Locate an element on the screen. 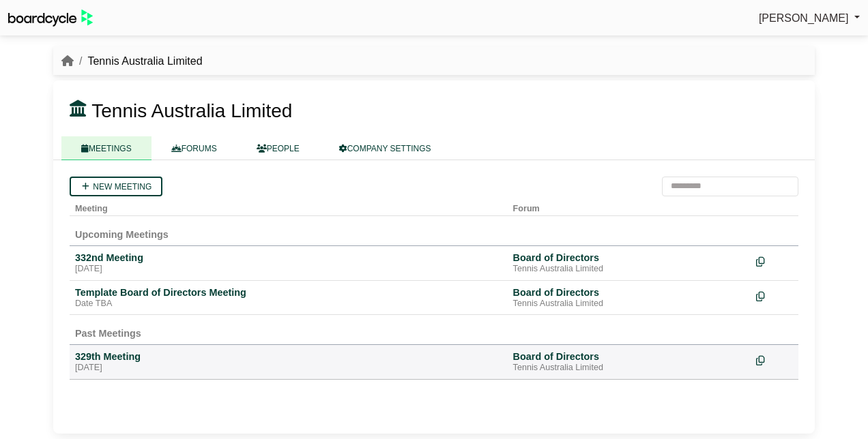 The height and width of the screenshot is (439, 868). span: Tennis Australia Limited is located at coordinates (192, 110).